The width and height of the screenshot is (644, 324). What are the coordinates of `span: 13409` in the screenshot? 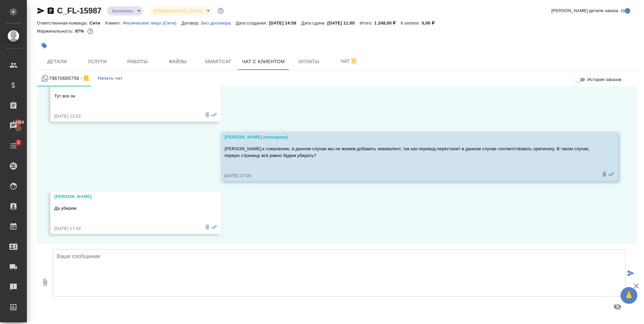 It's located at (19, 122).